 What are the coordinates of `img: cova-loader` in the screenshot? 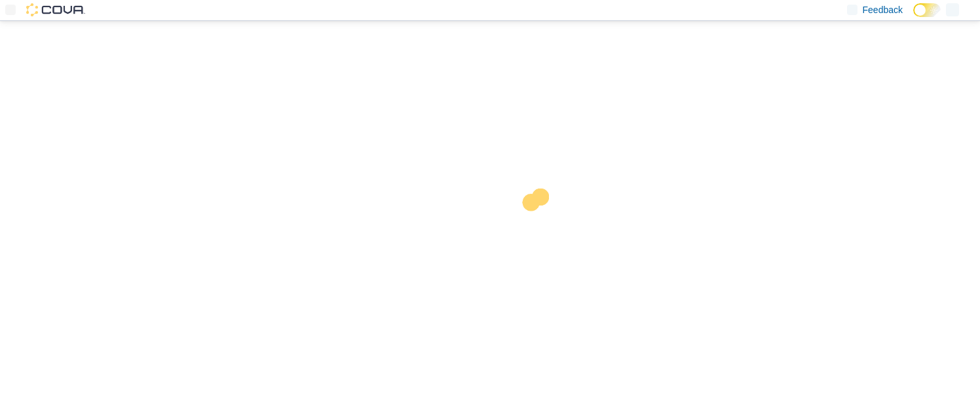 It's located at (539, 228).